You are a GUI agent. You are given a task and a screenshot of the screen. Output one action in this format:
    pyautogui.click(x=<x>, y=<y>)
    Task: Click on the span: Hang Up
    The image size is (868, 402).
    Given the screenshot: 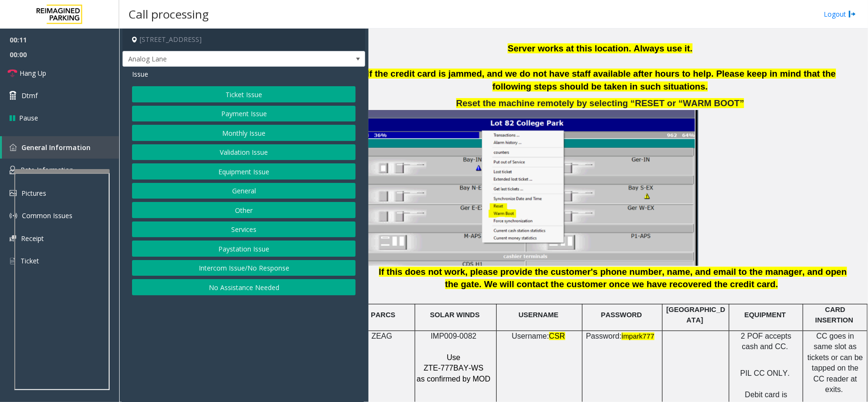 What is the action you would take?
    pyautogui.click(x=33, y=73)
    